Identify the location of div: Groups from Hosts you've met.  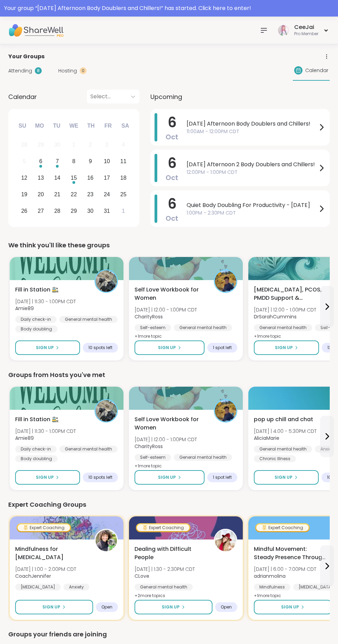
(169, 375).